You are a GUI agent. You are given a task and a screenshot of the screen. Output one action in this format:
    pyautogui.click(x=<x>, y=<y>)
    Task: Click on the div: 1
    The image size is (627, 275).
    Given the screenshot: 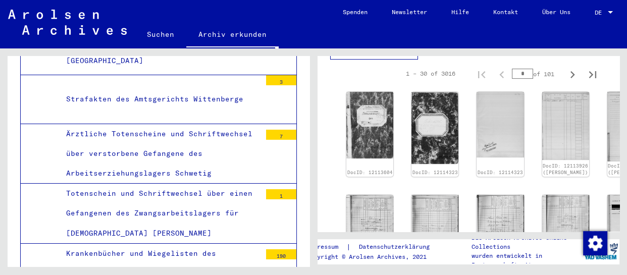 What is the action you would take?
    pyautogui.click(x=281, y=194)
    